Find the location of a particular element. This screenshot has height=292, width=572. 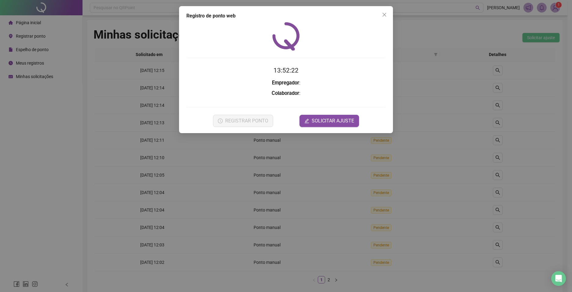

div: Open Intercom Messenger is located at coordinates (559, 278).